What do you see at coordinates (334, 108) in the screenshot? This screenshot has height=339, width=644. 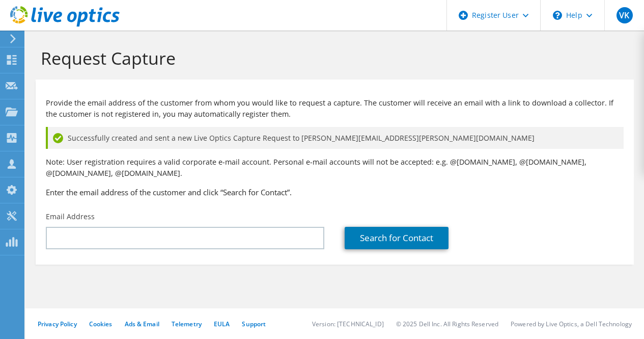 I see `p: Provide the email address of the customer from whom you would like to request a capture. The cust...` at bounding box center [334, 108].